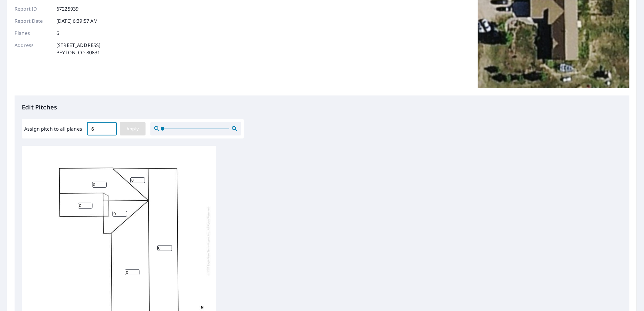 This screenshot has width=644, height=311. What do you see at coordinates (58, 33) in the screenshot?
I see `p: 6` at bounding box center [58, 33].